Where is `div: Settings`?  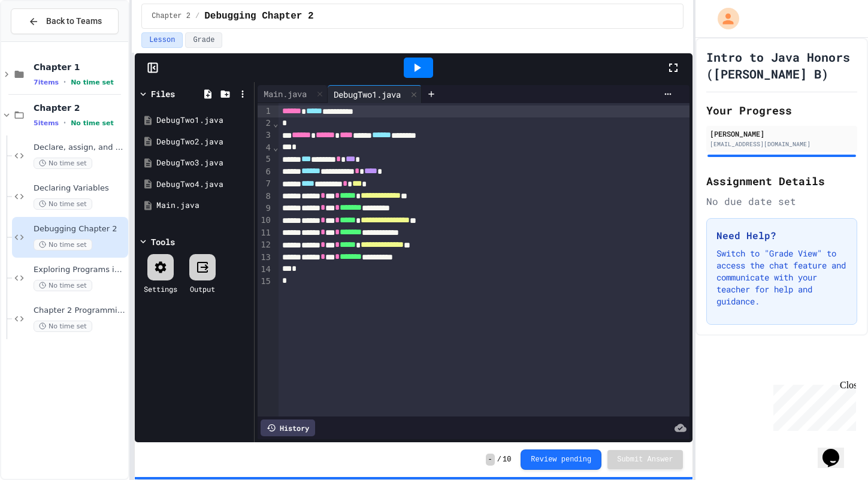 div: Settings is located at coordinates (161, 289).